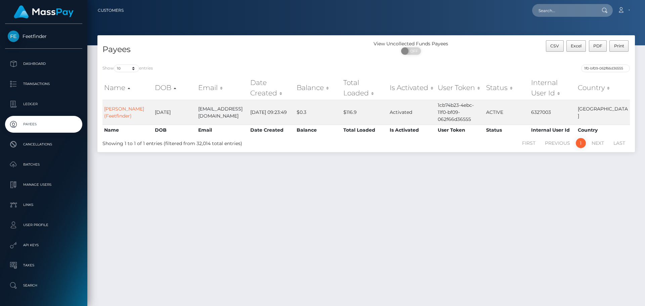 Image resolution: width=645 pixels, height=306 pixels. Describe the element at coordinates (605, 68) in the screenshot. I see `input: Search transactions` at that location.